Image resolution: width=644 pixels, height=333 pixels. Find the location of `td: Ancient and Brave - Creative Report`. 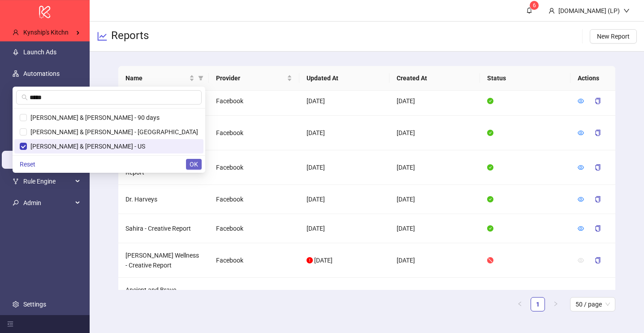

td: Ancient and Brave - Creative Report is located at coordinates (163, 295).